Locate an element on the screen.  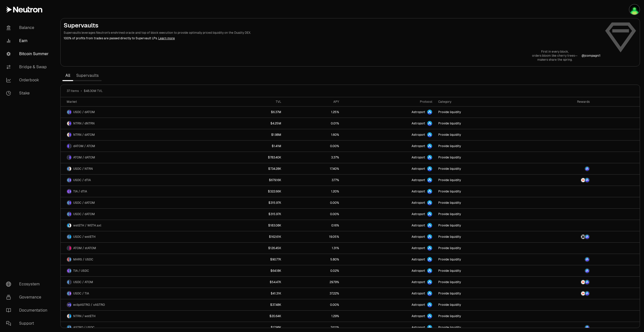
a: Learn more is located at coordinates (166, 38).